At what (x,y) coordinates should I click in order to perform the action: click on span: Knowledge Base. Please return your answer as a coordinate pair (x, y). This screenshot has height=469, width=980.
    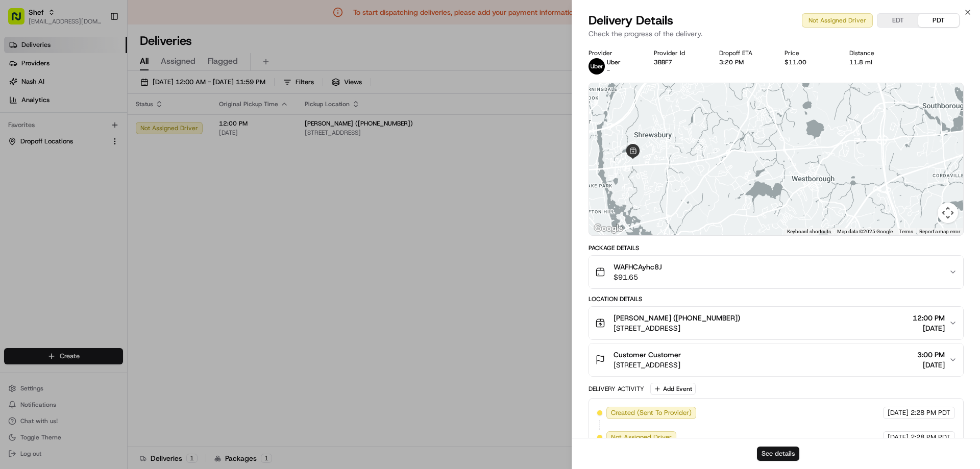
    Looking at the image, I should click on (49, 205).